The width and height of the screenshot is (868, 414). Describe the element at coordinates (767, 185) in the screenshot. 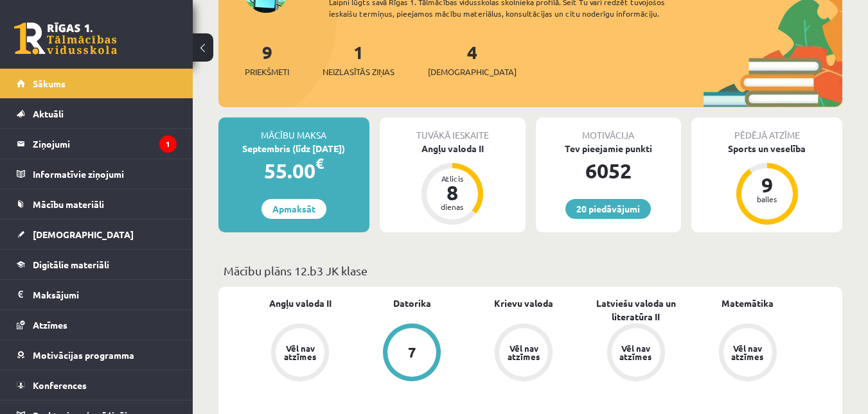

I see `div: 9` at that location.